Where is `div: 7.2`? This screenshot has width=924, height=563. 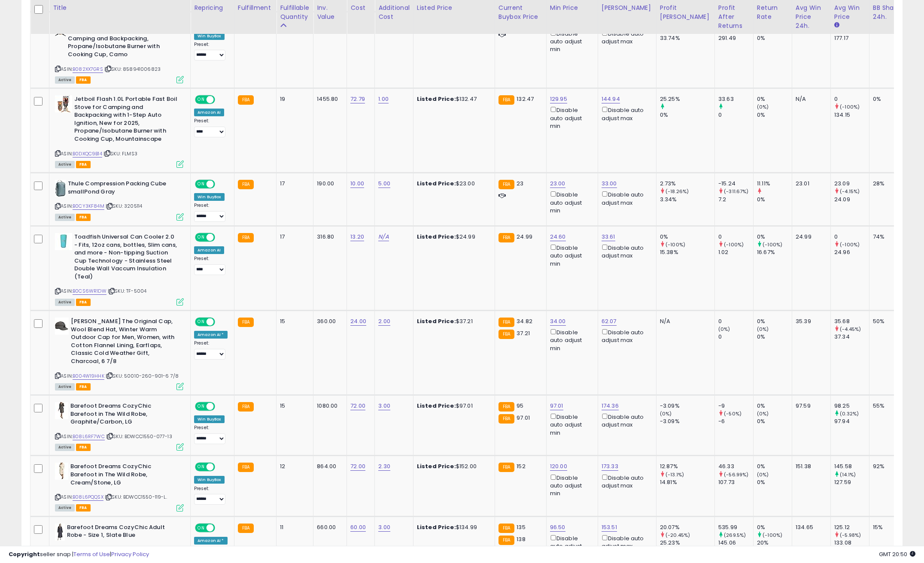 div: 7.2 is located at coordinates (736, 199).